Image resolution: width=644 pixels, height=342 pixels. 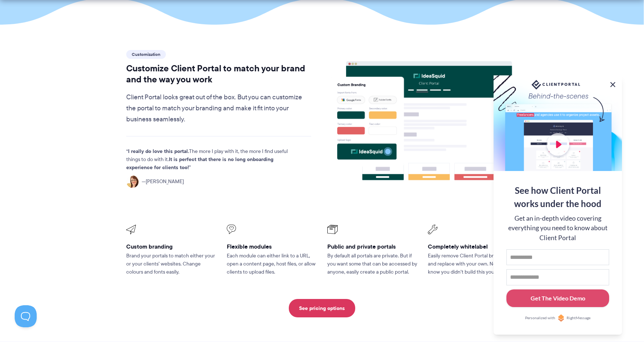 What do you see at coordinates (558, 318) in the screenshot?
I see `a: Personalized withRightMessage` at bounding box center [558, 318].